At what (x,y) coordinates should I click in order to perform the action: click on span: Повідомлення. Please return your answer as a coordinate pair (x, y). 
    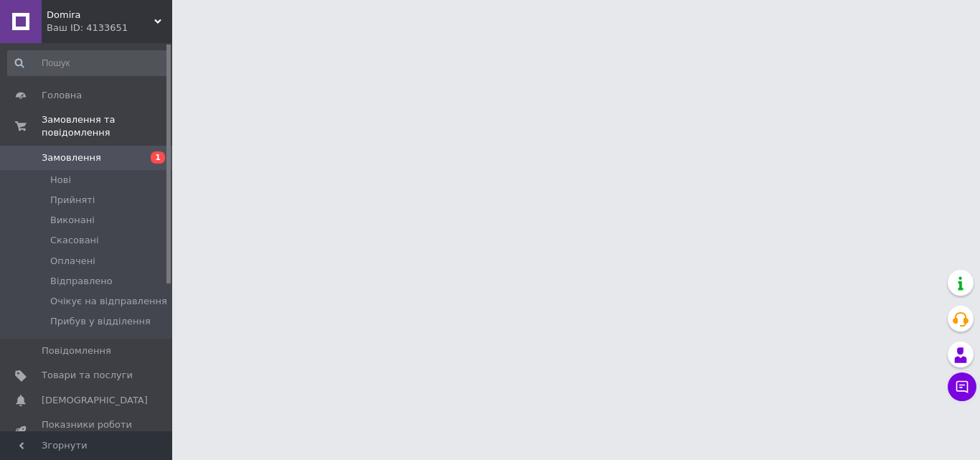
    Looking at the image, I should click on (76, 351).